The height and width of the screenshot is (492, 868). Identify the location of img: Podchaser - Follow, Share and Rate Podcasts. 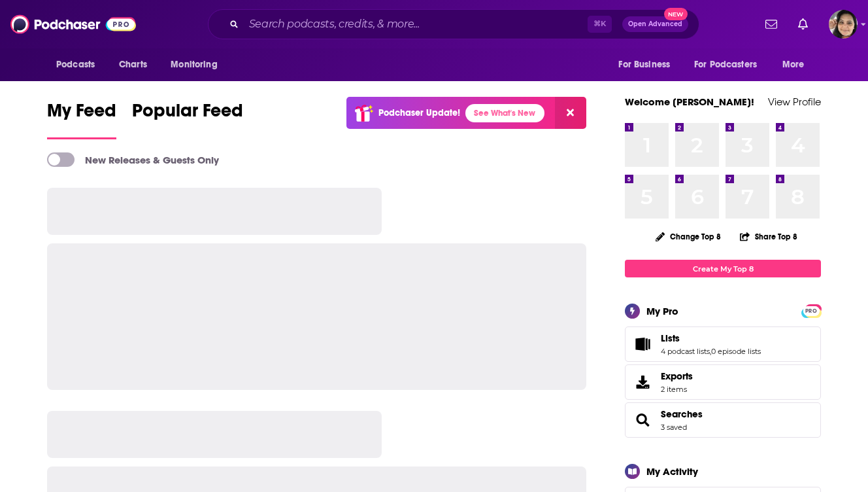
(73, 24).